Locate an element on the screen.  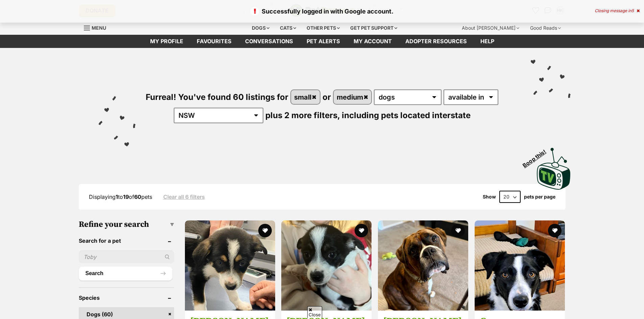
a: Boop this! is located at coordinates (554, 166).